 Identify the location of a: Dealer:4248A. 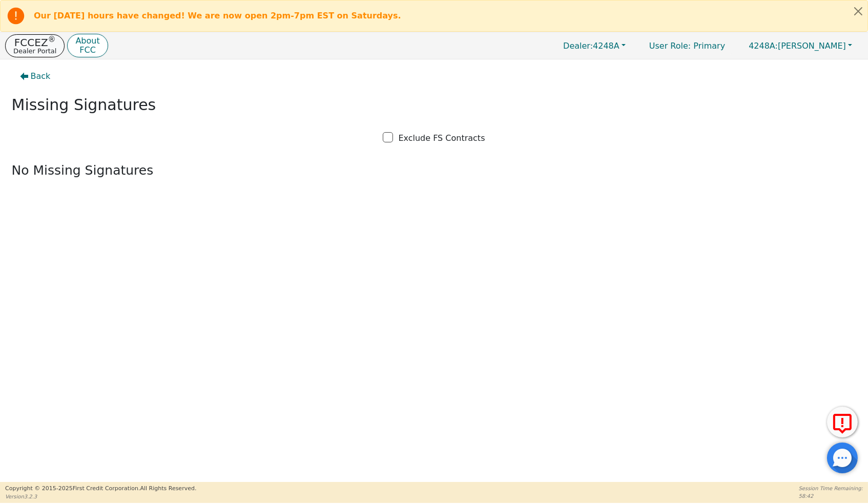
(594, 46).